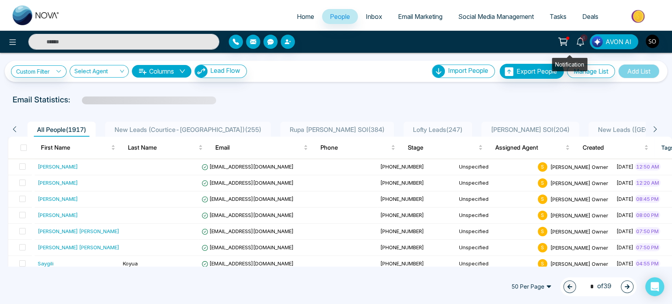 The image size is (672, 304). What do you see at coordinates (340, 17) in the screenshot?
I see `a: People` at bounding box center [340, 17].